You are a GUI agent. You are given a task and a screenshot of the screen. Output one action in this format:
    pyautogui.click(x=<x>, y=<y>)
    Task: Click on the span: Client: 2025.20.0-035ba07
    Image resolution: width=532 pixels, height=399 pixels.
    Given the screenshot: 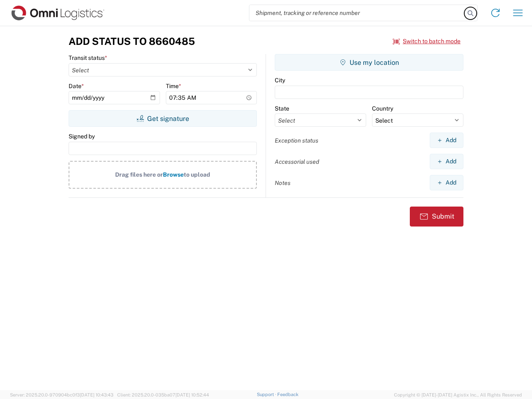 What is the action you would take?
    pyautogui.click(x=163, y=395)
    